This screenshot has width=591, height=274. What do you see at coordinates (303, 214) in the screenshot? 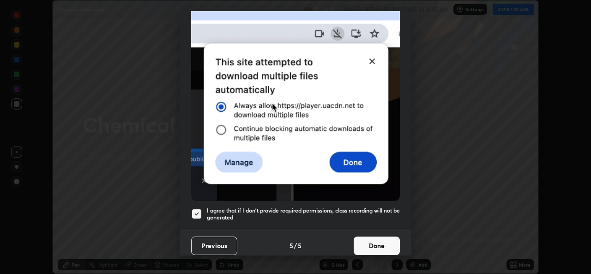
I see `h5: I agree that if I don't provide required permissions, class recording will not be generated` at bounding box center [303, 214].